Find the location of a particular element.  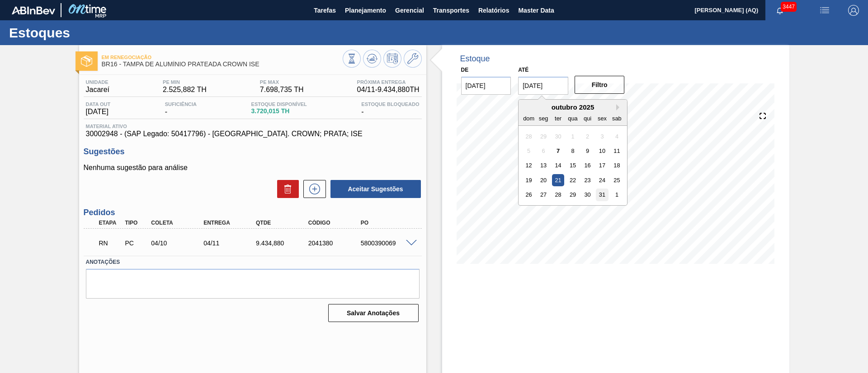

div: Choose terça-feira, 21 de outubro de 2025 is located at coordinates (558, 180).